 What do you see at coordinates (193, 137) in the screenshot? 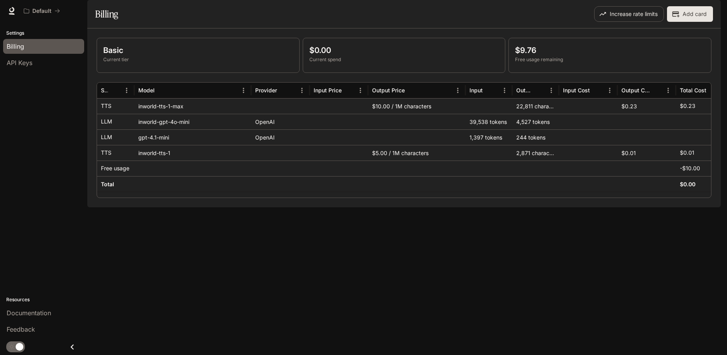
I see `div: gpt-4.1-mini` at bounding box center [193, 137].